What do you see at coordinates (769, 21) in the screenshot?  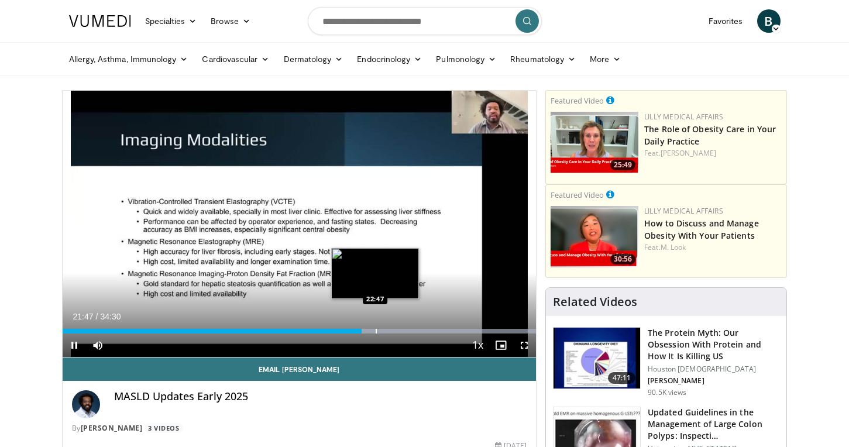 I see `a: B` at bounding box center [769, 21].